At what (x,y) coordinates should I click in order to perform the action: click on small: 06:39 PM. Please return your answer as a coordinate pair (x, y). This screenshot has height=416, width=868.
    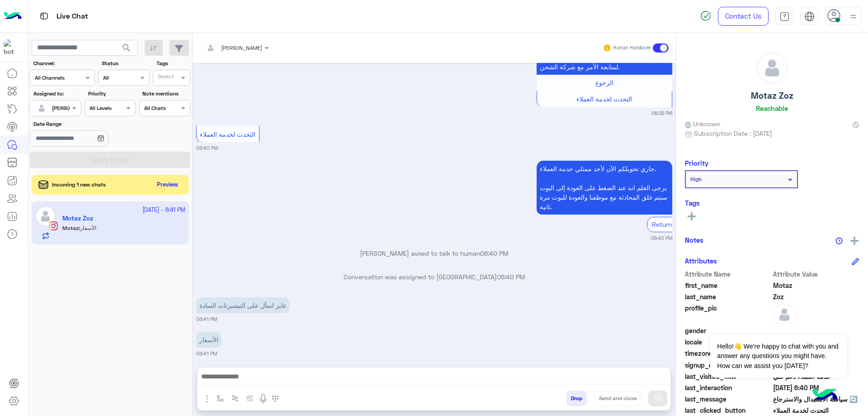
    Looking at the image, I should click on (662, 113).